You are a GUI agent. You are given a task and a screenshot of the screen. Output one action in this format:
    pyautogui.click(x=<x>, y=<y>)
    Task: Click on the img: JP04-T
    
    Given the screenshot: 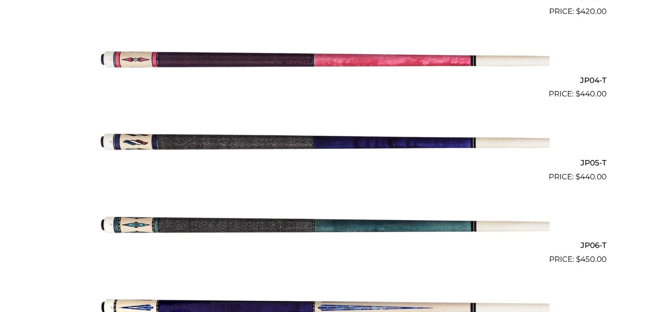 What is the action you would take?
    pyautogui.click(x=323, y=59)
    